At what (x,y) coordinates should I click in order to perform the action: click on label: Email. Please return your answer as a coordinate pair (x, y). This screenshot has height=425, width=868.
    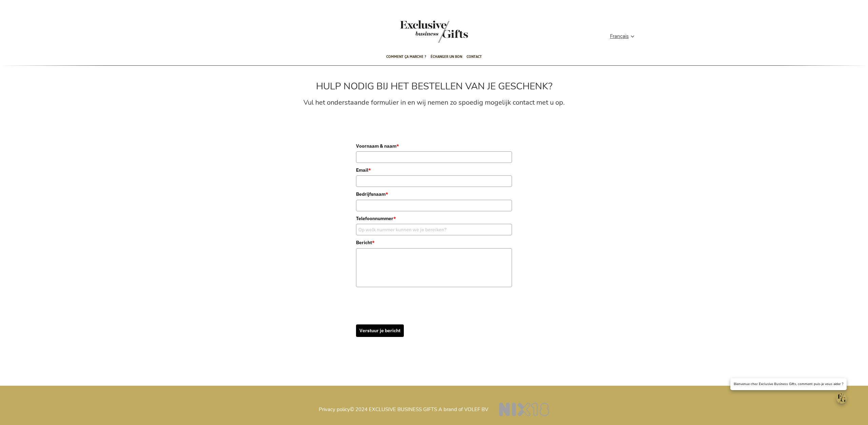
    Looking at the image, I should click on (434, 170).